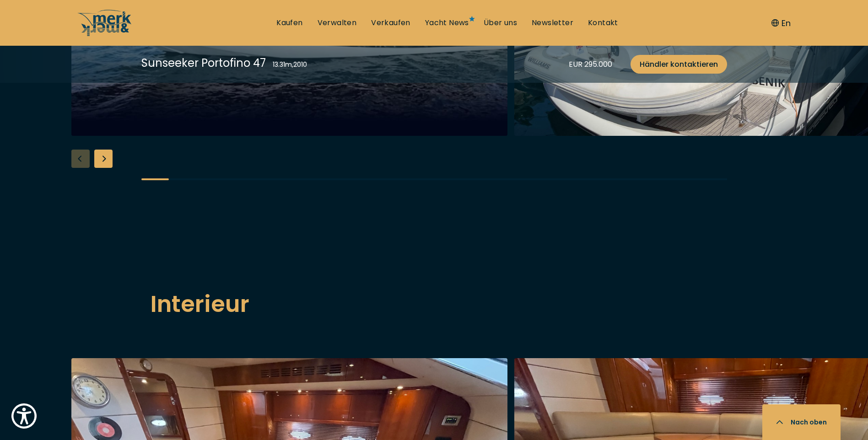  I want to click on button: Show Accessibility Preferences, so click(24, 416).